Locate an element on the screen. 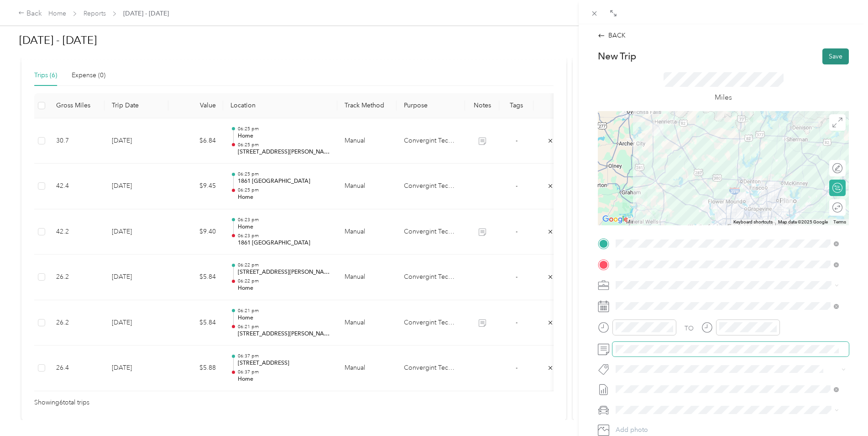 Image resolution: width=868 pixels, height=436 pixels. a: Open this area in Google Maps (opens a new window) is located at coordinates (615, 220).